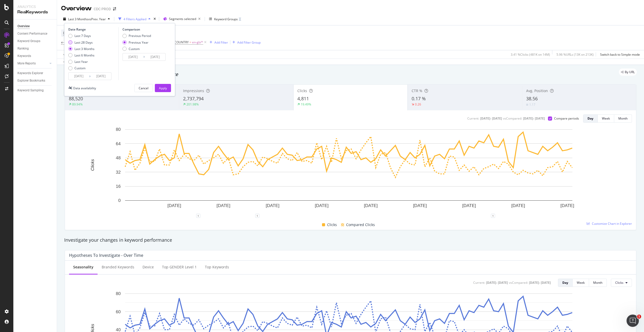 This screenshot has height=332, width=644. What do you see at coordinates (361, 225) in the screenshot?
I see `span: Compared Clicks` at bounding box center [361, 225].